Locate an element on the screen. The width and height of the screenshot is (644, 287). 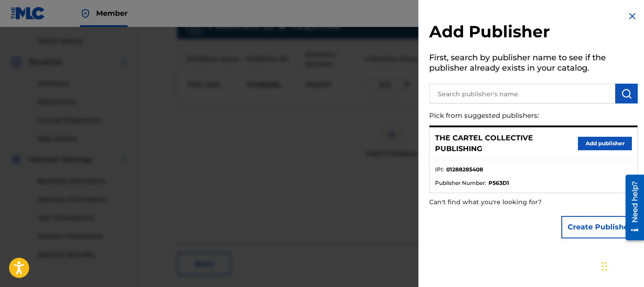
img: MLC Logo is located at coordinates (28, 13).